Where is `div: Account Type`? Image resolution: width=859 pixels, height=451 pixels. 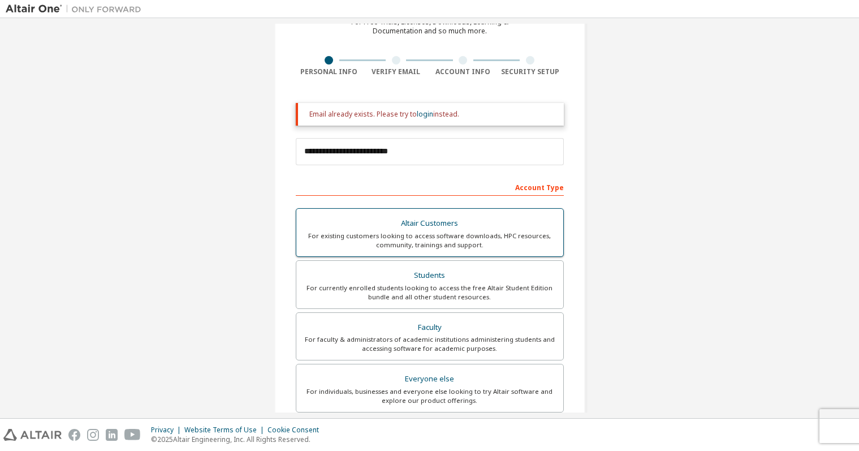
div: Account Type is located at coordinates (430, 187).